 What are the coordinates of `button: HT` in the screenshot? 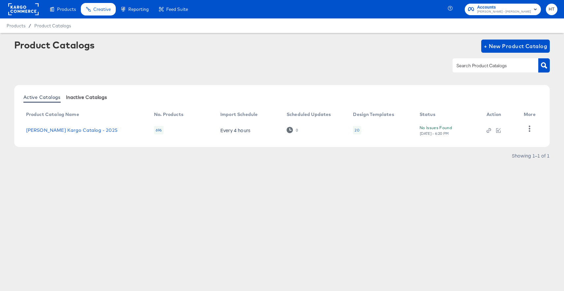 It's located at (552, 9).